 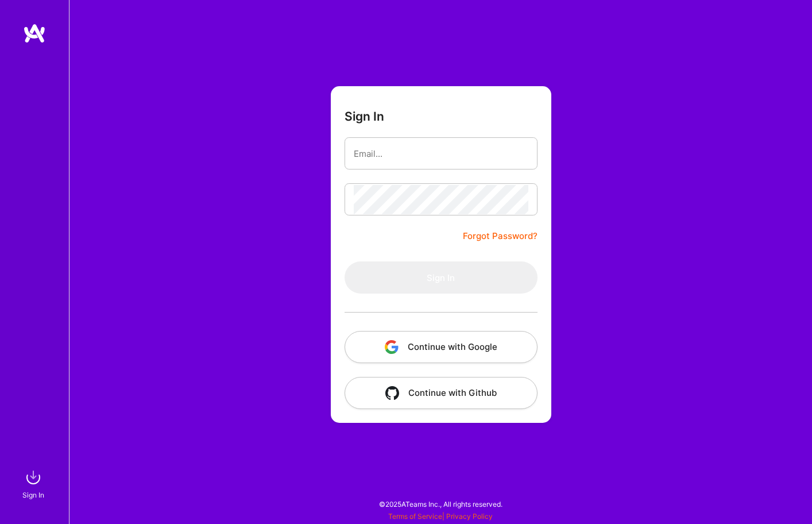 What do you see at coordinates (441, 347) in the screenshot?
I see `button: Continue with Google` at bounding box center [441, 347].